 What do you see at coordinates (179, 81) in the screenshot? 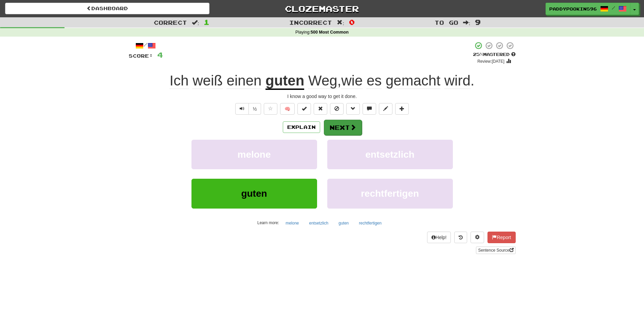
I see `span: Ich` at bounding box center [179, 81].